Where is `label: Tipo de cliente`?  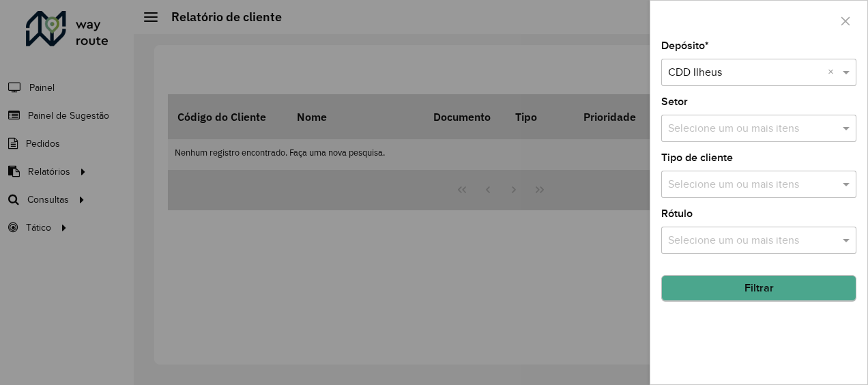 label: Tipo de cliente is located at coordinates (696, 158).